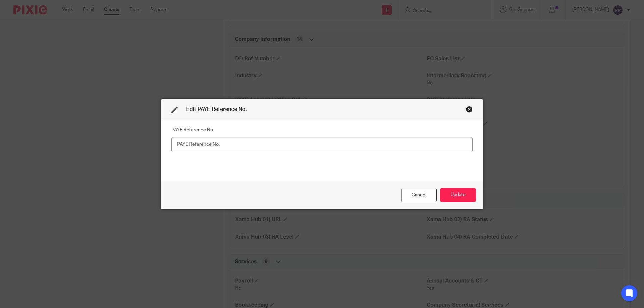 This screenshot has height=308, width=644. I want to click on label: PAYE Reference No., so click(193, 130).